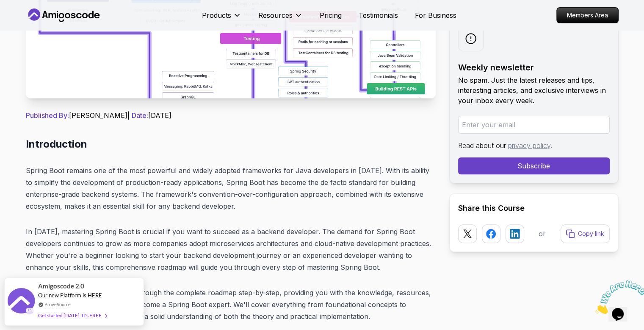  I want to click on img: Chat attention grabber, so click(29, 20).